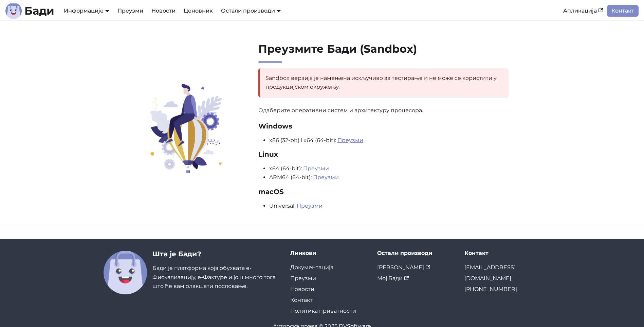 The width and height of the screenshot is (644, 327). I want to click on img: Лого, so click(14, 11).